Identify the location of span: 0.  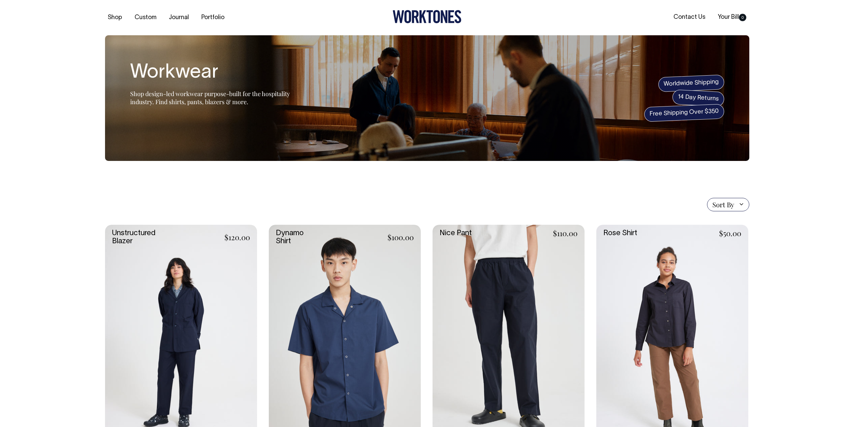
(743, 17).